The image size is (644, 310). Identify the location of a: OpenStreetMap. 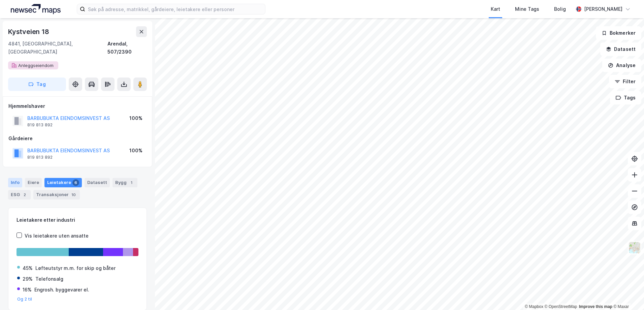
(561, 306).